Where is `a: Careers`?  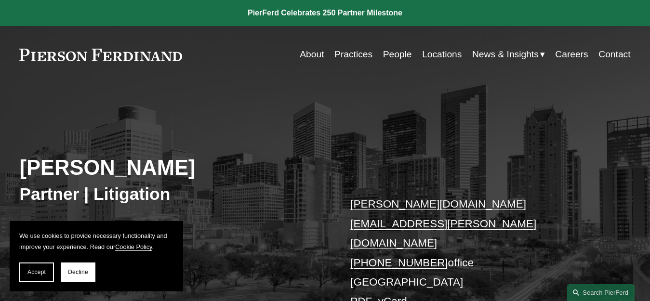 a: Careers is located at coordinates (572, 54).